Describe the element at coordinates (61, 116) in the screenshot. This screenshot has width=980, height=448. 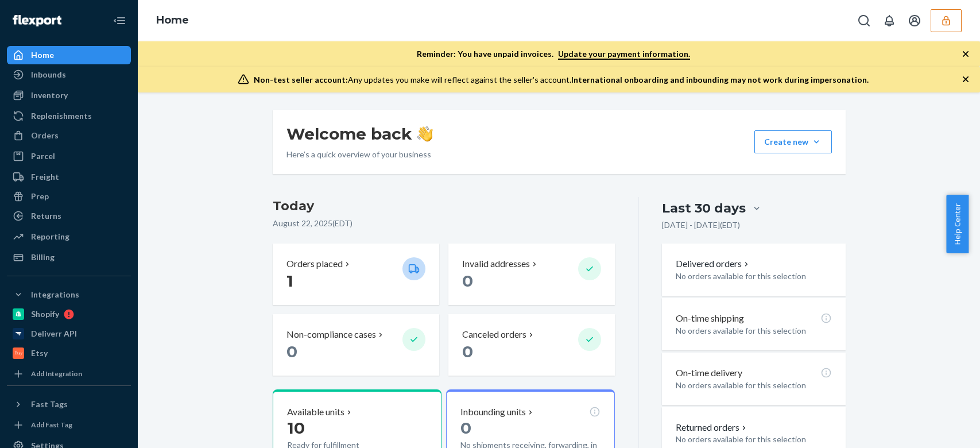
I see `div: Replenishments` at that location.